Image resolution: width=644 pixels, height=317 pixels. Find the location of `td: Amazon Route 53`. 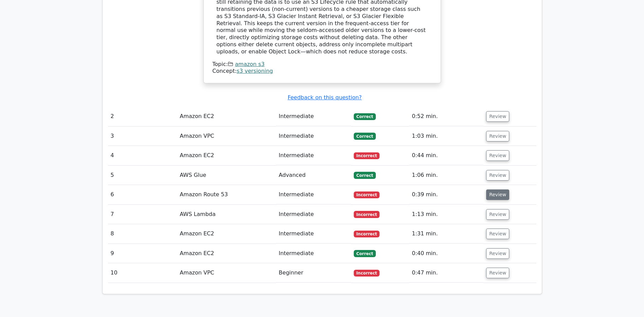

td: Amazon Route 53 is located at coordinates (227, 194).